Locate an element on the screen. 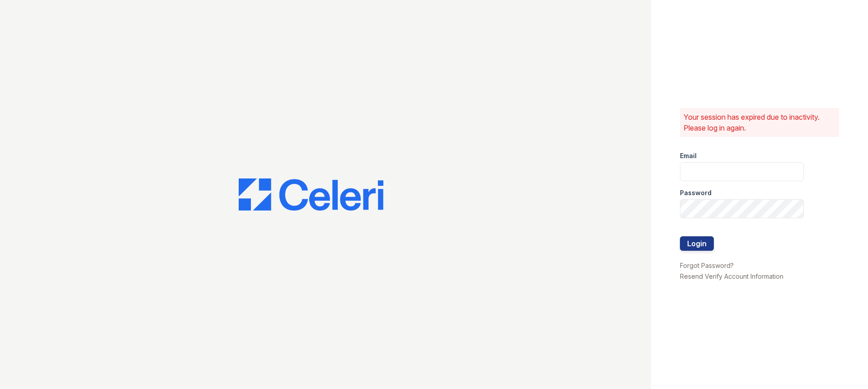  label: Password is located at coordinates (695, 193).